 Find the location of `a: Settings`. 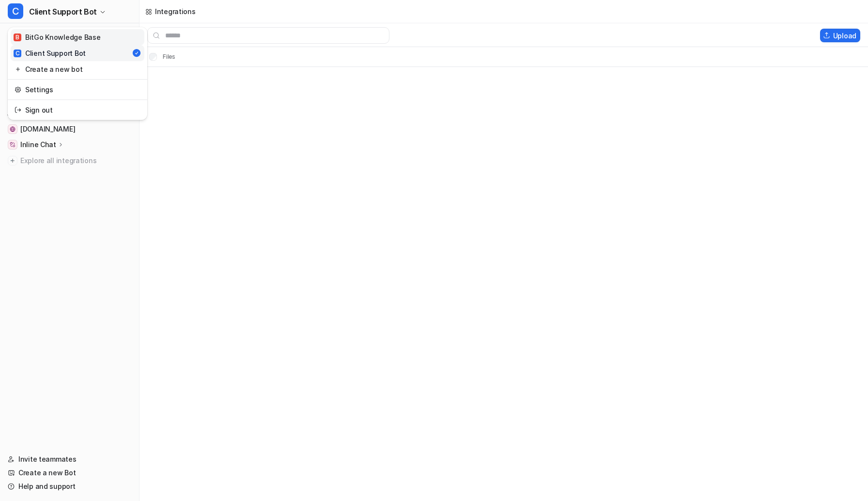

a: Settings is located at coordinates (78, 89).